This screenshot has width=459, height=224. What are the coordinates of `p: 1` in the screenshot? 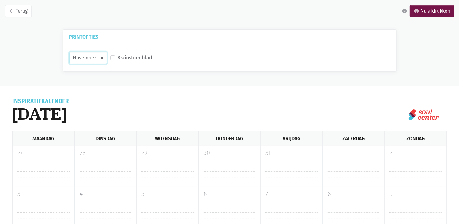 It's located at (353, 153).